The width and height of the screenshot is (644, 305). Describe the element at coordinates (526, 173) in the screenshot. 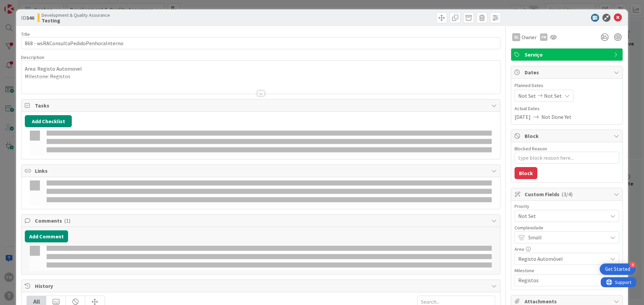

I see `button: Block` at that location.